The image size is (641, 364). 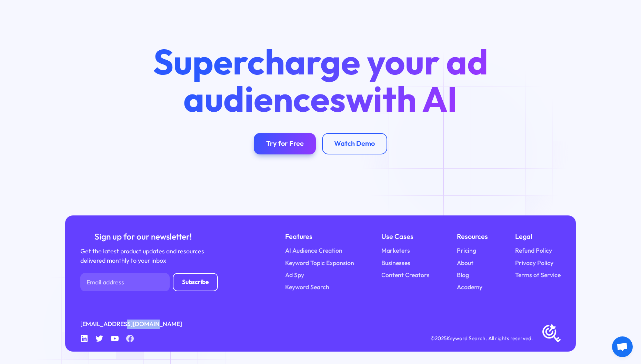 I want to click on a: Try for Free, so click(x=284, y=144).